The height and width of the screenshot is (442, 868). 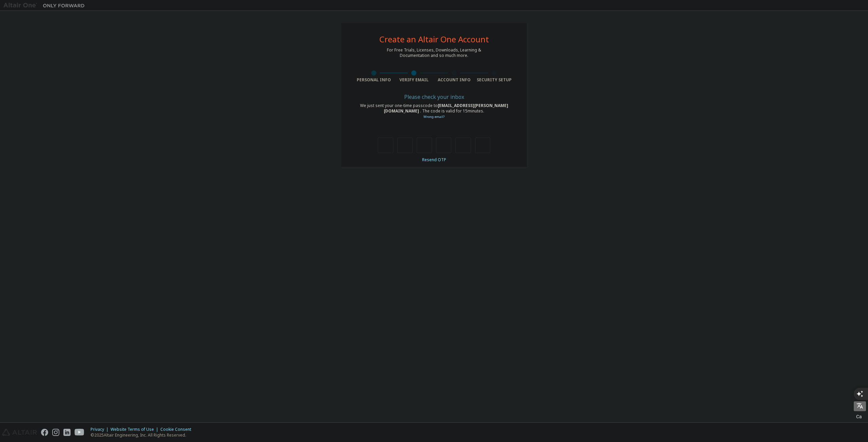 I want to click on div: Verify Email, so click(x=414, y=79).